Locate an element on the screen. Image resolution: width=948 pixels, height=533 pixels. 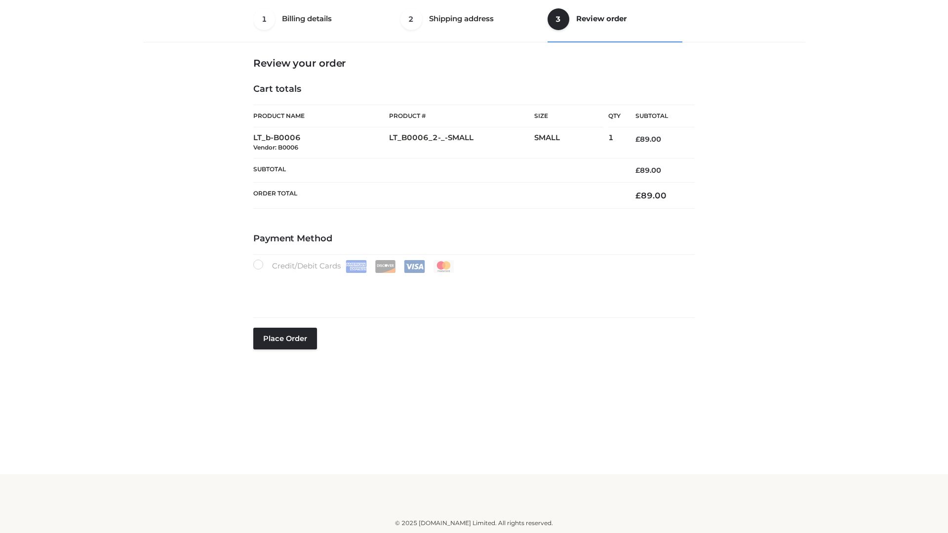
td: SMALL is located at coordinates (571, 143).